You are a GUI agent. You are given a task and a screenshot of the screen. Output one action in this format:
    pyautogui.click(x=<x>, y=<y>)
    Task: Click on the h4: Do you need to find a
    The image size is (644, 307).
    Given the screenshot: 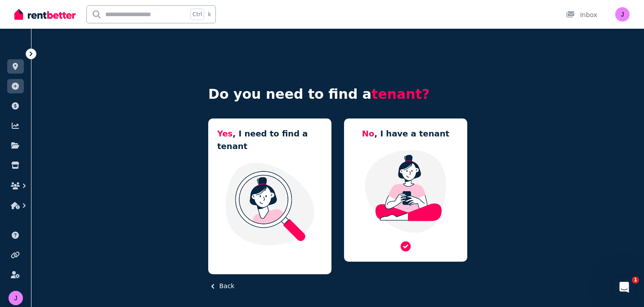 What is the action you would take?
    pyautogui.click(x=338, y=94)
    